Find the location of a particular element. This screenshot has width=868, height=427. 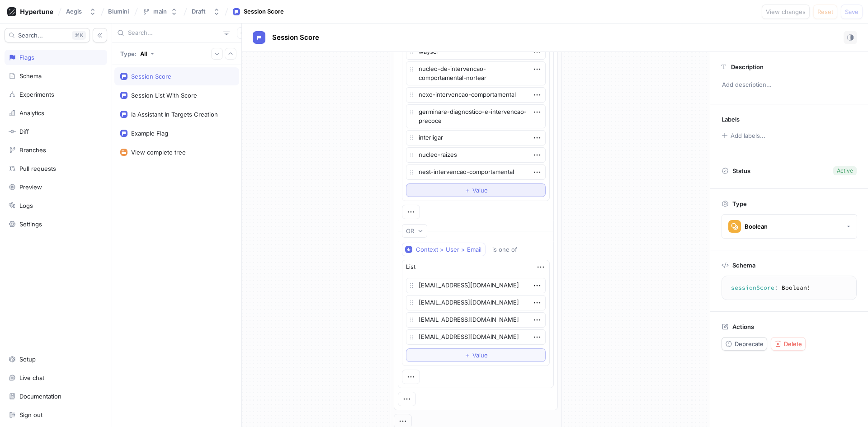

button: Collapse all is located at coordinates (231, 54).